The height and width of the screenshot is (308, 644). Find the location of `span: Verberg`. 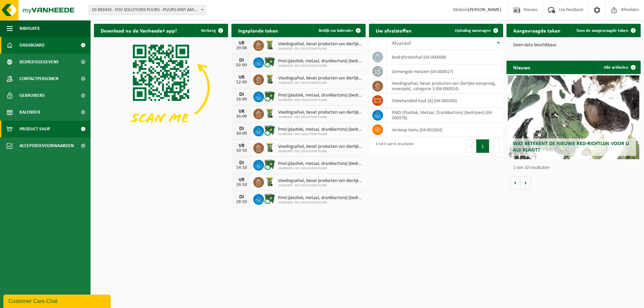

span: Verberg is located at coordinates (208, 30).